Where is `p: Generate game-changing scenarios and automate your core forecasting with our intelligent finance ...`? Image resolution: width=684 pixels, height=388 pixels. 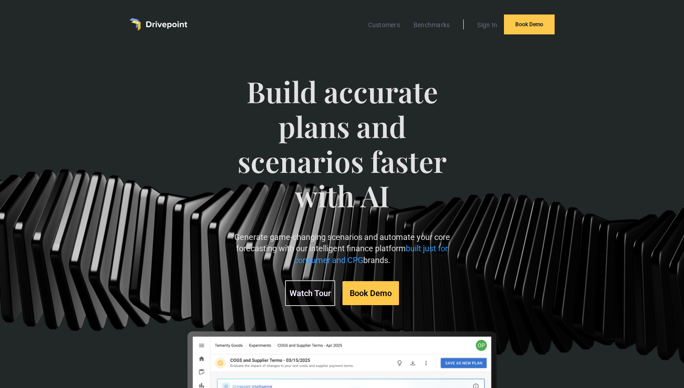 p: Generate game-changing scenarios and automate your core forecasting with our intelligent finance ... is located at coordinates (342, 248).